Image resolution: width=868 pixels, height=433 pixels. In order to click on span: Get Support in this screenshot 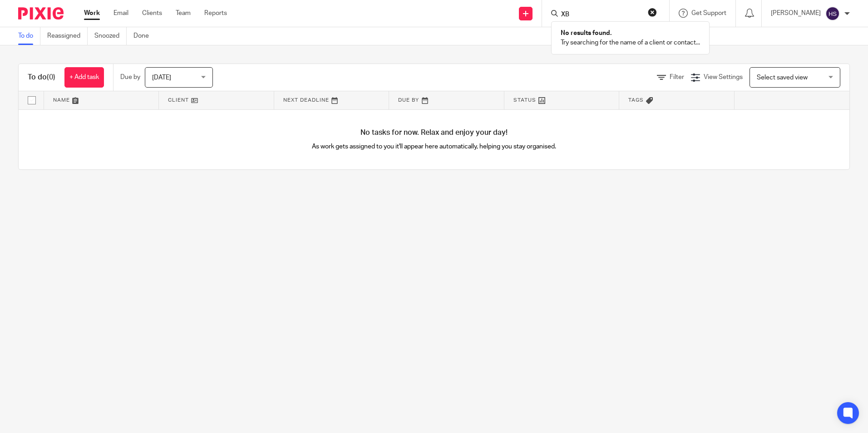, I will do `click(709, 13)`.